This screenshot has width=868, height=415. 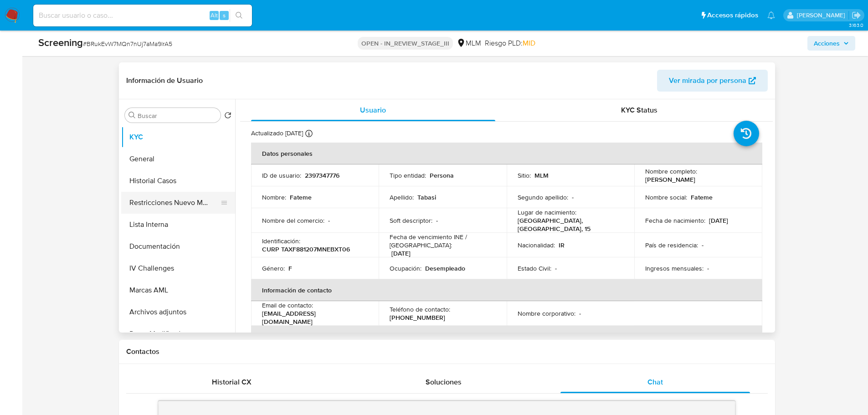 What do you see at coordinates (61, 43) in the screenshot?
I see `b: Screening` at bounding box center [61, 43].